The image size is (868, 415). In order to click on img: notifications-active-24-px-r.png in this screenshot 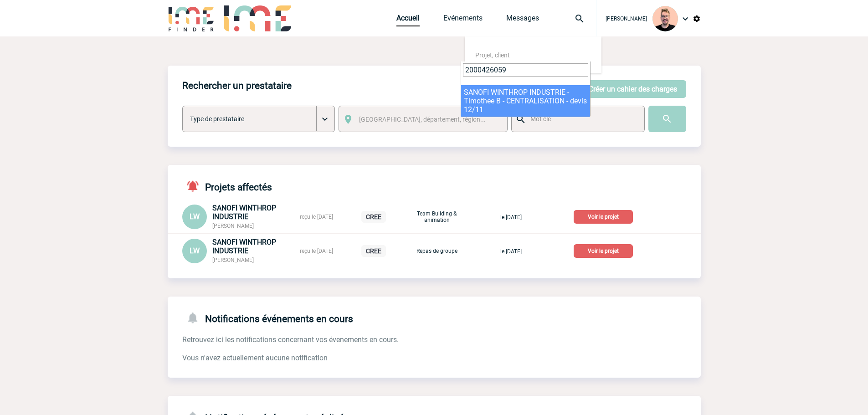, I will do `click(196, 186)`.